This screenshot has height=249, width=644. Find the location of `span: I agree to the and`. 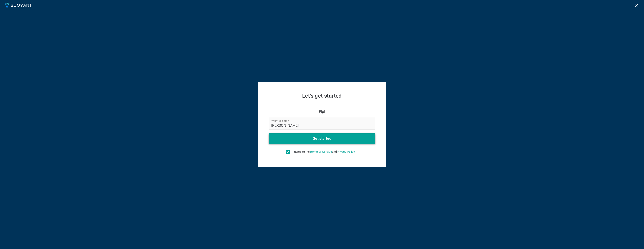

span: I agree to the and is located at coordinates (323, 152).